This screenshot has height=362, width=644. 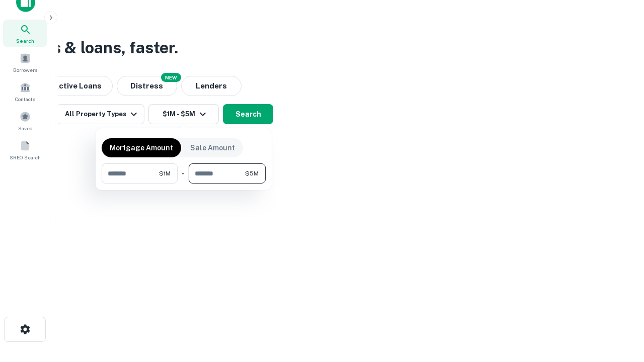 I want to click on span: $1M, so click(x=164, y=173).